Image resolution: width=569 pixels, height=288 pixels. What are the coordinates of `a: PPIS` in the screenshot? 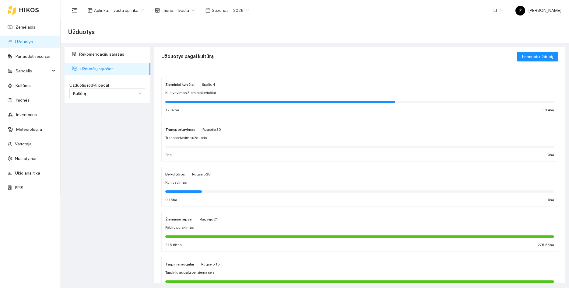 It's located at (19, 188).